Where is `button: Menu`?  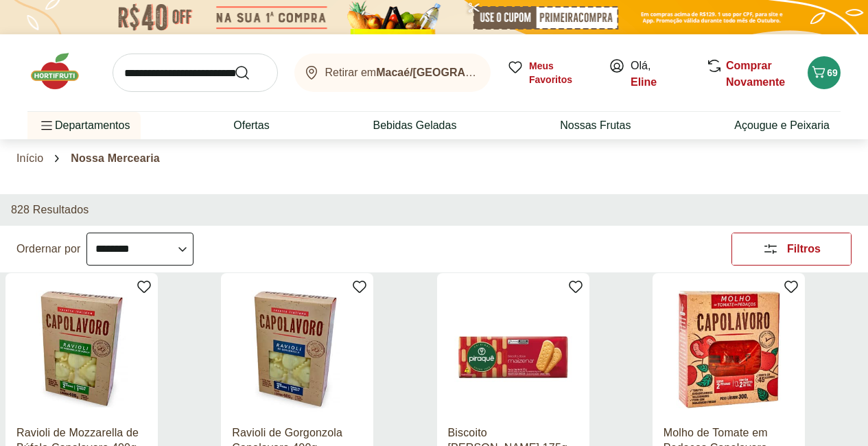 button: Menu is located at coordinates (47, 126).